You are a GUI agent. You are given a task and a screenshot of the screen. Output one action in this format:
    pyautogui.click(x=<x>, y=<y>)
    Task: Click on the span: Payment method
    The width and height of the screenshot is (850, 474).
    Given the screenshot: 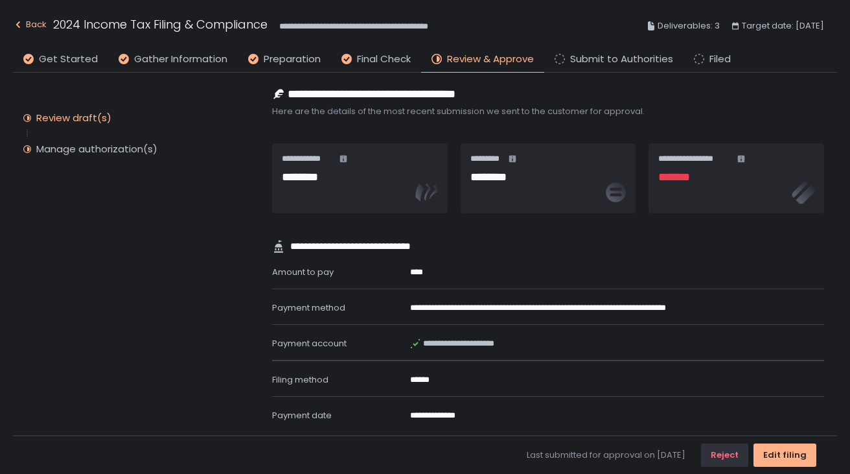 What is the action you would take?
    pyautogui.click(x=308, y=307)
    